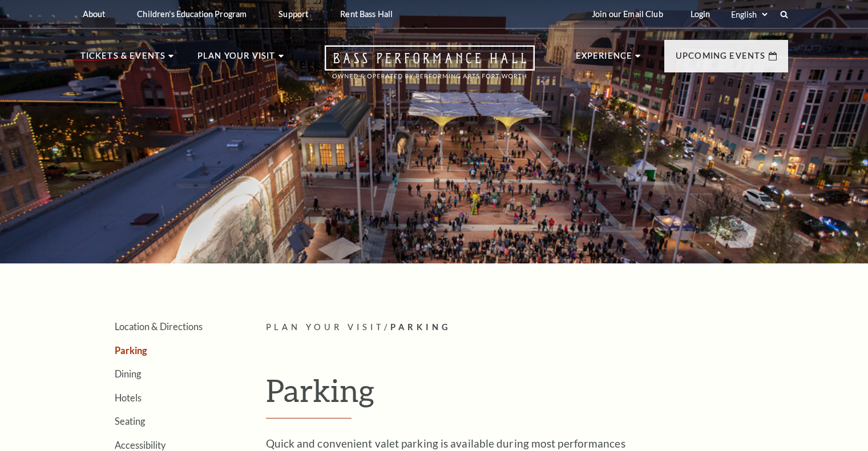 This screenshot has height=451, width=868. Describe the element at coordinates (130, 350) in the screenshot. I see `a: Parking` at that location.